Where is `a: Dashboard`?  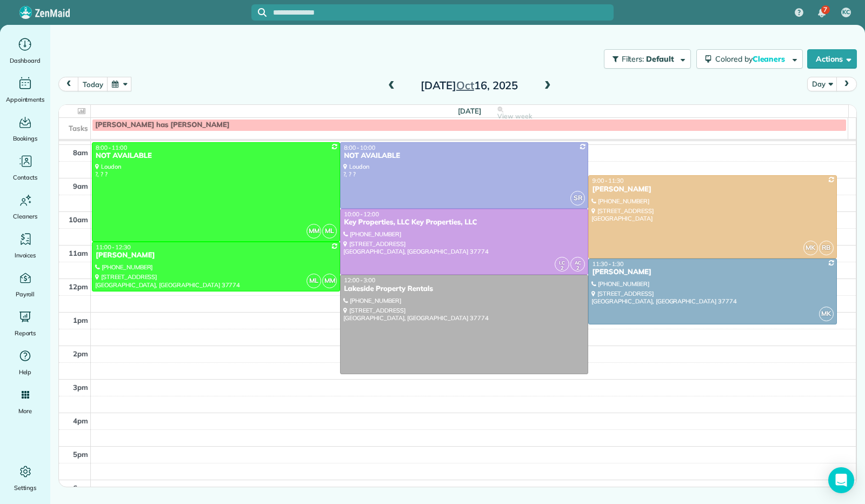 a: Dashboard is located at coordinates (25, 51).